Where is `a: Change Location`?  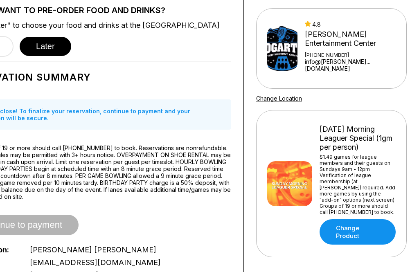 a: Change Location is located at coordinates (279, 98).